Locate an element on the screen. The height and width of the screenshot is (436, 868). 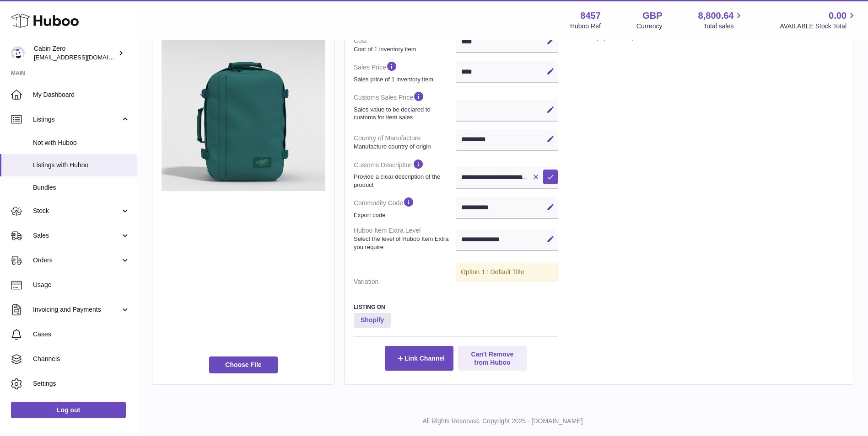
span: Invoicing and Payments is located at coordinates (76, 310).